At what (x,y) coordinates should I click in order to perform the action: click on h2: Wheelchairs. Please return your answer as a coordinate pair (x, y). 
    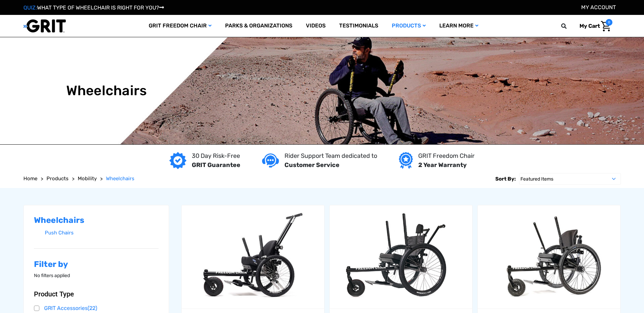
    Looking at the image, I should click on (96, 220).